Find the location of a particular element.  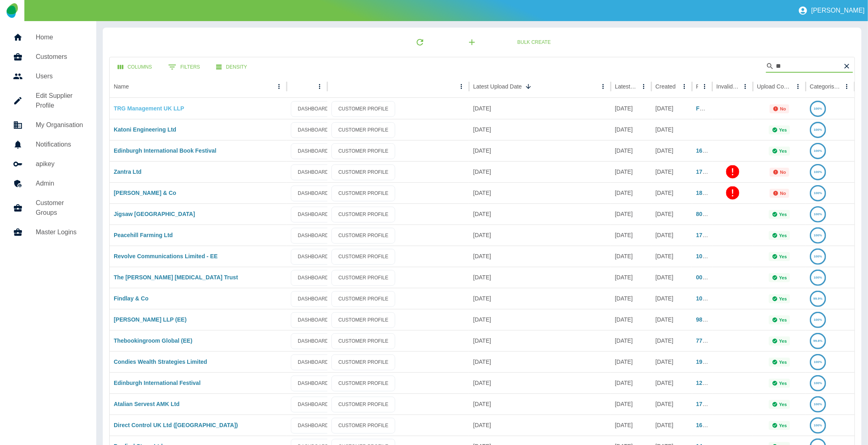

h5: apikey is located at coordinates (59, 164).